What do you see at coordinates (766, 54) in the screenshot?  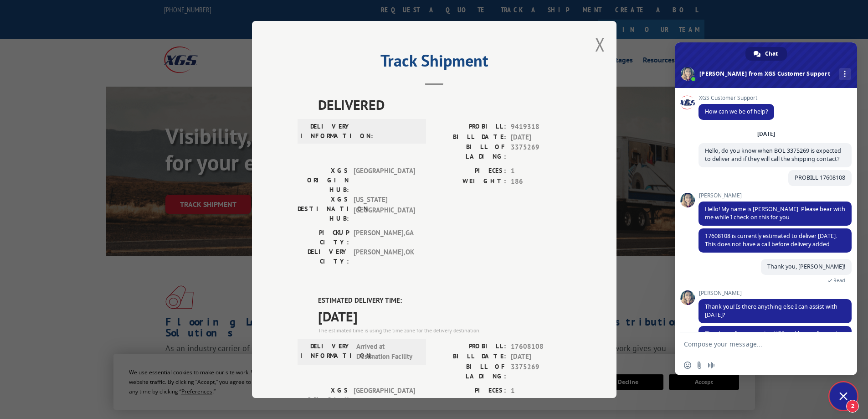 I see `div: Chat` at bounding box center [766, 54].